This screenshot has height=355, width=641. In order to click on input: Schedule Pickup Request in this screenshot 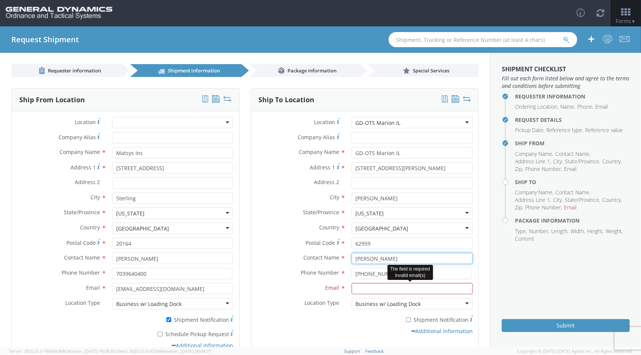, I will do `click(160, 334)`.